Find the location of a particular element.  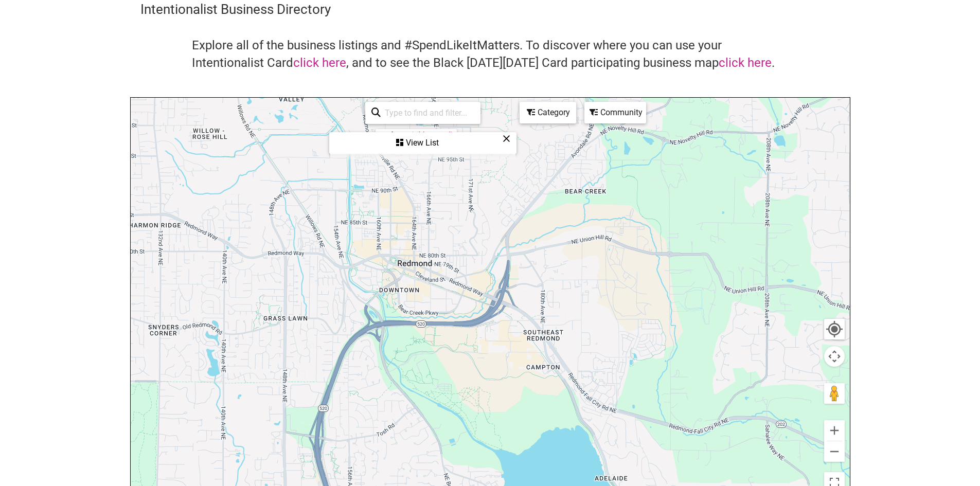

div: Community is located at coordinates (615, 112).